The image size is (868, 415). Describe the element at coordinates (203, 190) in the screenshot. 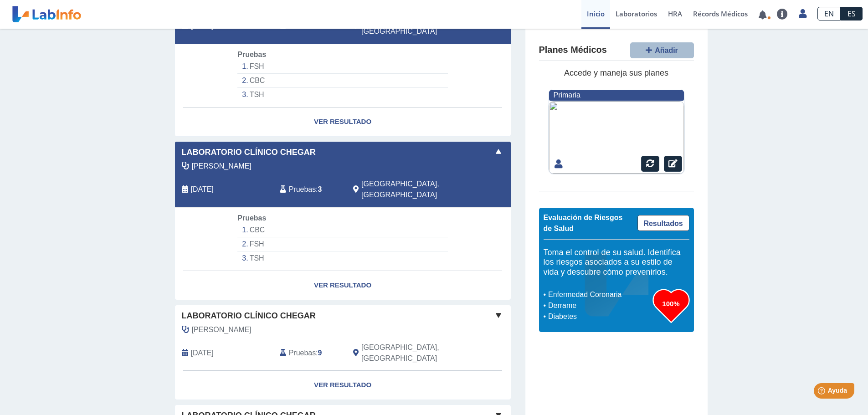

I see `span: 2025-04-30` at that location.